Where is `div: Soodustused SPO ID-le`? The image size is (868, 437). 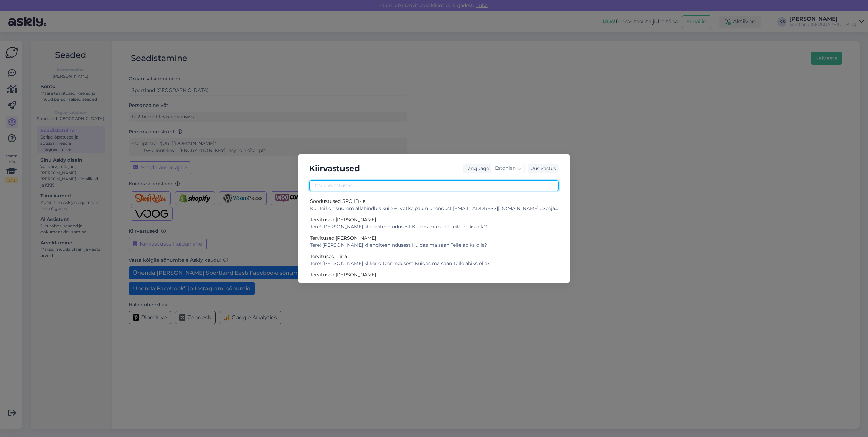 div: Soodustused SPO ID-le is located at coordinates (434, 201).